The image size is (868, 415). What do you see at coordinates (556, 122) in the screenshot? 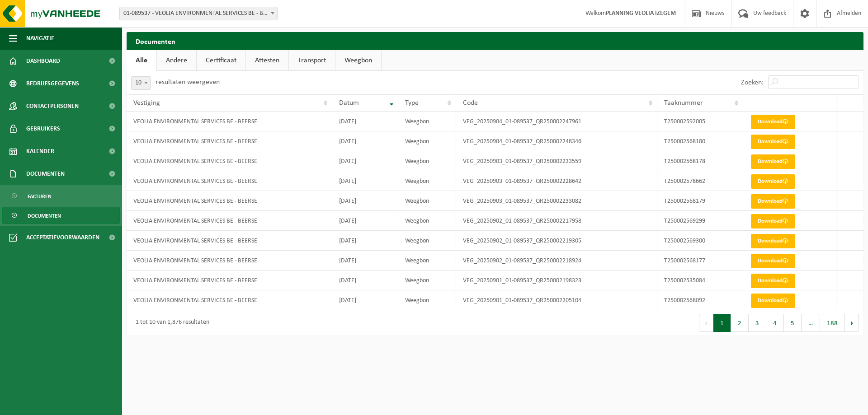
I see `td: VEG_20250904_01-089537_QR250002247961` at bounding box center [556, 122].